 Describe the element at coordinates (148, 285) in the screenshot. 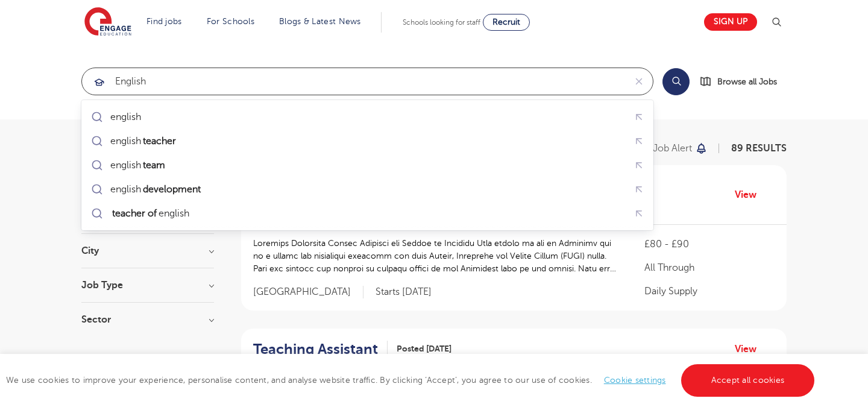

I see `h3: Job Type` at that location.